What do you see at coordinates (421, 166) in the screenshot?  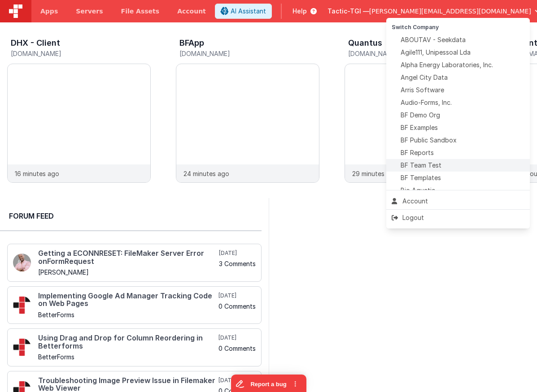 I see `span: BF Team Test` at bounding box center [421, 166].